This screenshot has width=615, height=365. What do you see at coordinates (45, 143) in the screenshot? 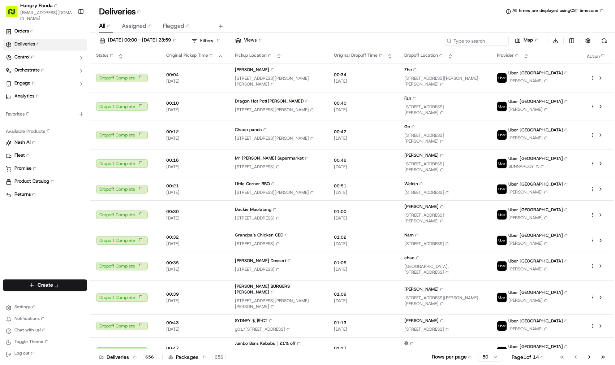
I see `a: Nash AI` at bounding box center [45, 143].